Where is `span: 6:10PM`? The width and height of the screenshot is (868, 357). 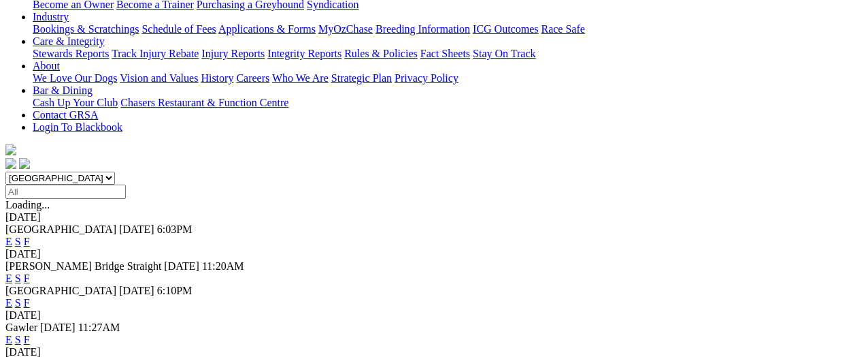
span: 6:10PM is located at coordinates (175, 290).